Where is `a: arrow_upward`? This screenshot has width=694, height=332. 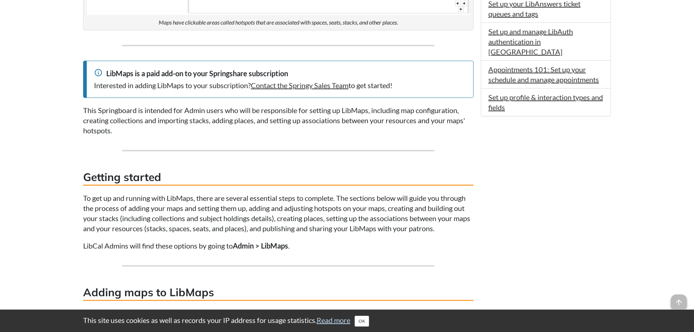
a: arrow_upward is located at coordinates (679, 300).